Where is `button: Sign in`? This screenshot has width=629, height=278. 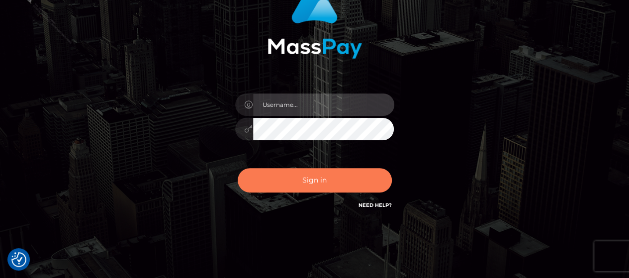
button: Sign in is located at coordinates (315, 180).